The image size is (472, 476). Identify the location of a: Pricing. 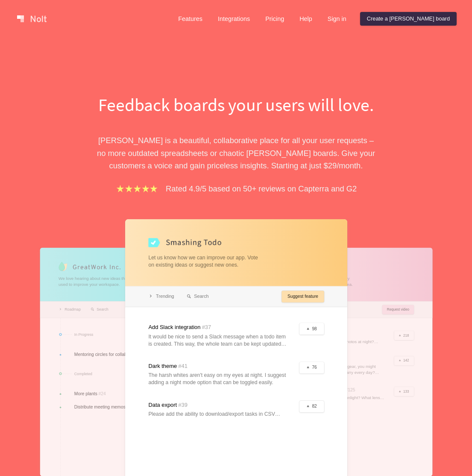
(275, 19).